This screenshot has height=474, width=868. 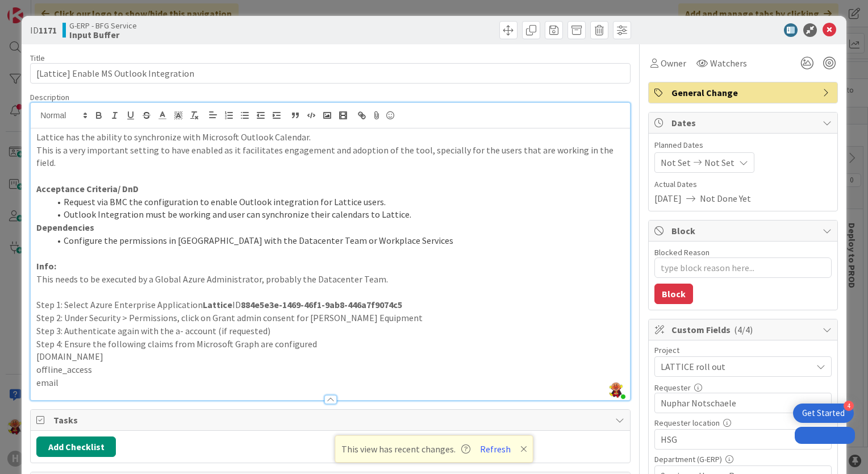 What do you see at coordinates (743, 330) in the screenshot?
I see `span: ( 4/4 )` at bounding box center [743, 330].